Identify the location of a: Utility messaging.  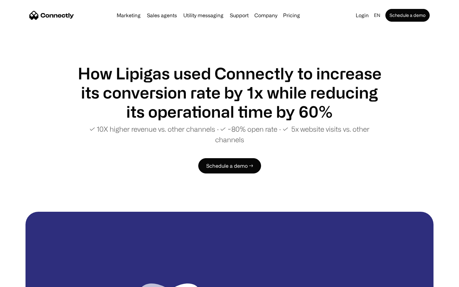
(204, 15).